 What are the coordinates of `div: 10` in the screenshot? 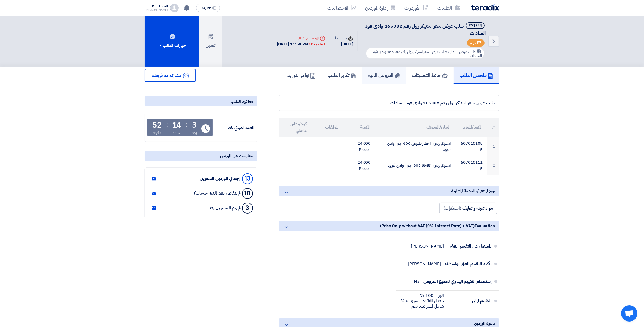 It's located at (247, 194).